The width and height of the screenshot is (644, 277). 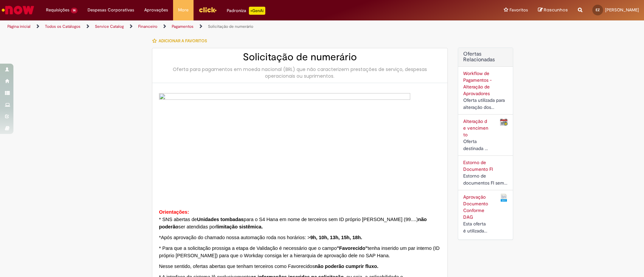 What do you see at coordinates (556, 10) in the screenshot?
I see `span: Rascunhos` at bounding box center [556, 10].